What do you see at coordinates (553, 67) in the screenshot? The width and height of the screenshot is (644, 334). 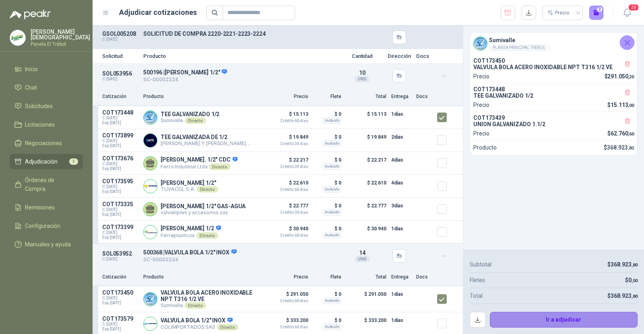 I see `p: VALVULA BOLA ACERO INOXIDABLE NPT T316 1/2 VE` at bounding box center [553, 67].